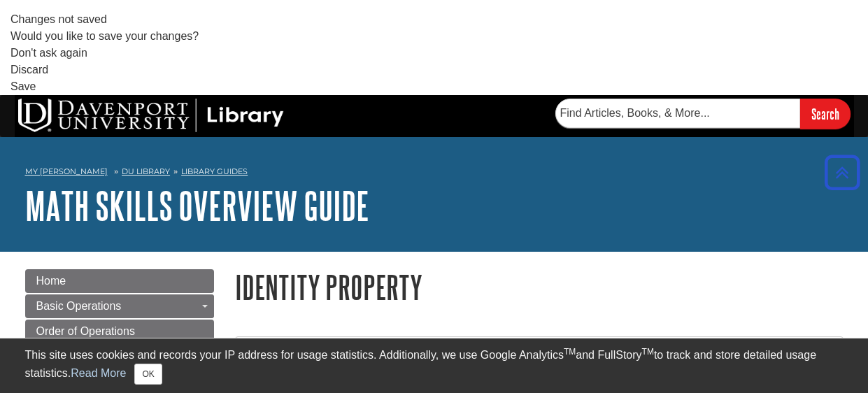 This screenshot has height=393, width=868. I want to click on span: Order of Operations, so click(86, 330).